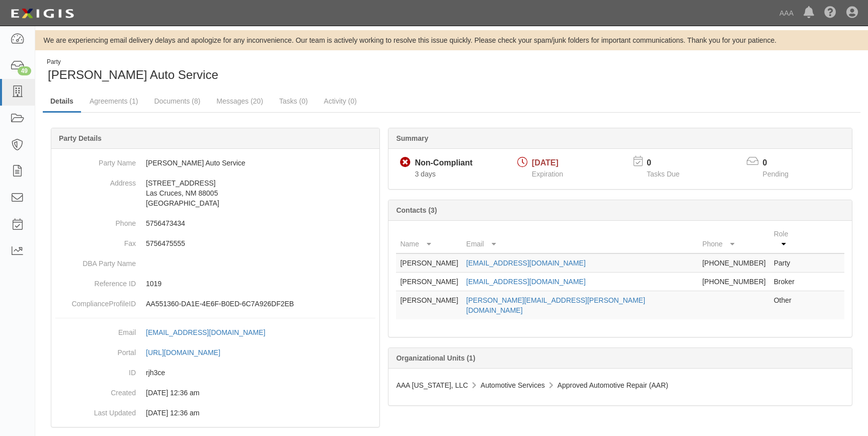  What do you see at coordinates (96, 261) in the screenshot?
I see `dt: DBA Party Name` at bounding box center [96, 261].